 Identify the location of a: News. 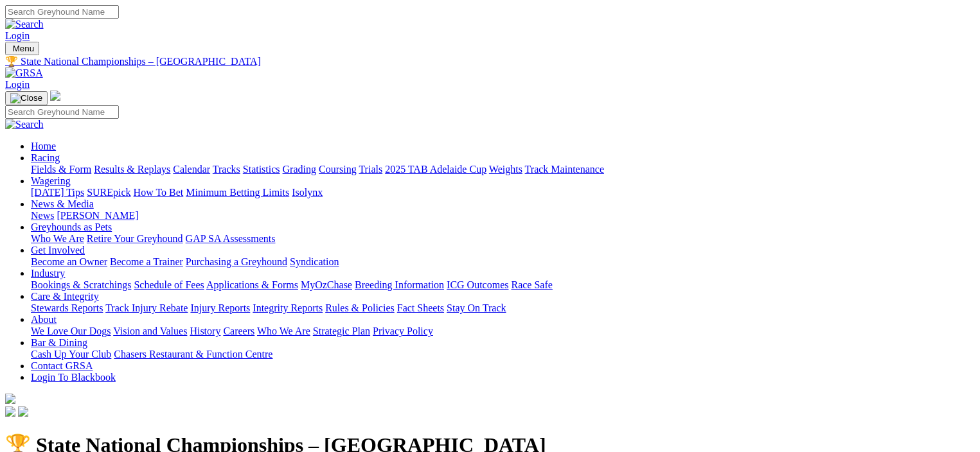
(42, 215).